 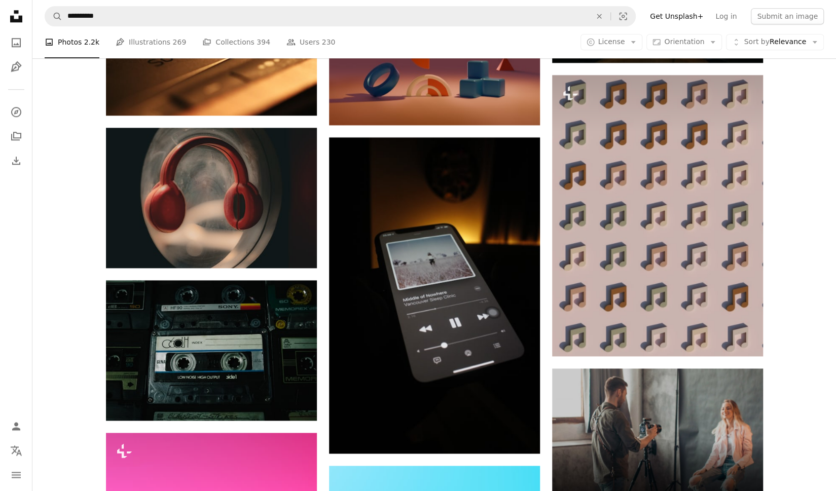 What do you see at coordinates (16, 136) in the screenshot?
I see `a: Collections` at bounding box center [16, 136].